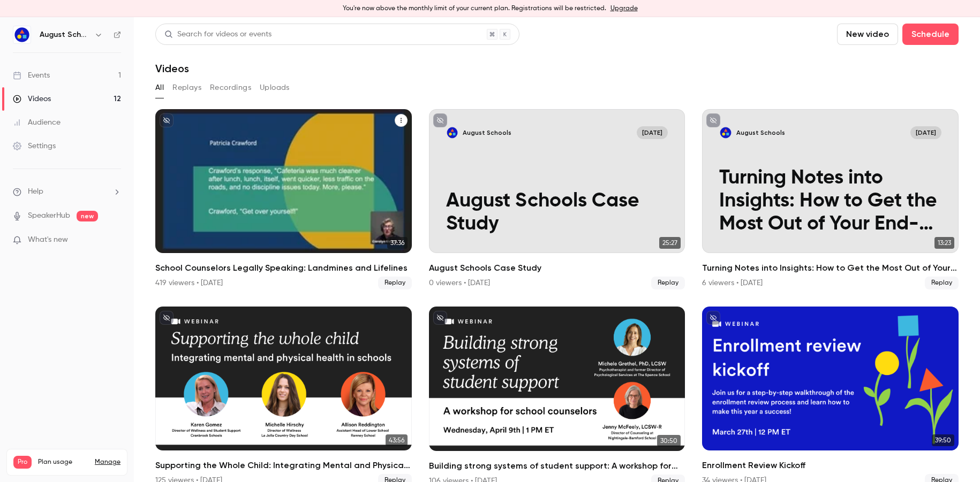 This screenshot has height=482, width=980. What do you see at coordinates (159, 88) in the screenshot?
I see `button: All` at bounding box center [159, 88].